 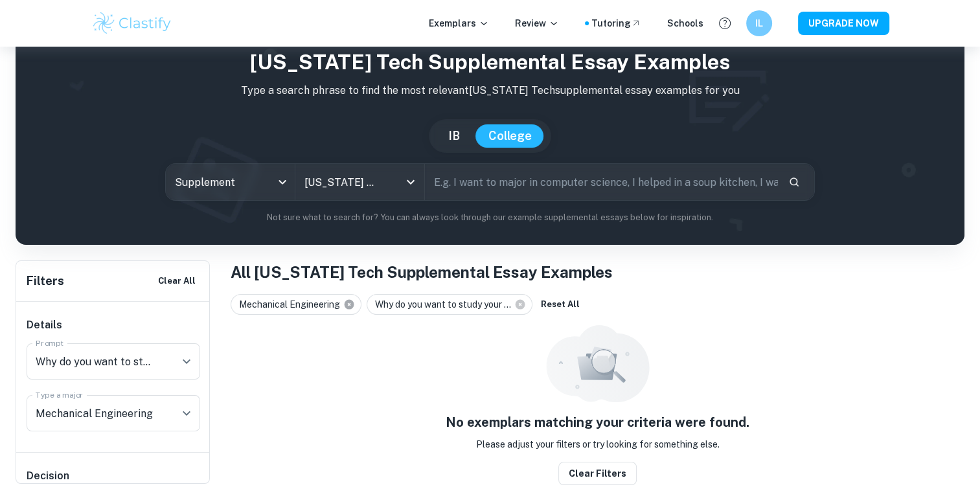 What do you see at coordinates (537, 23) in the screenshot?
I see `p: Review` at bounding box center [537, 23].